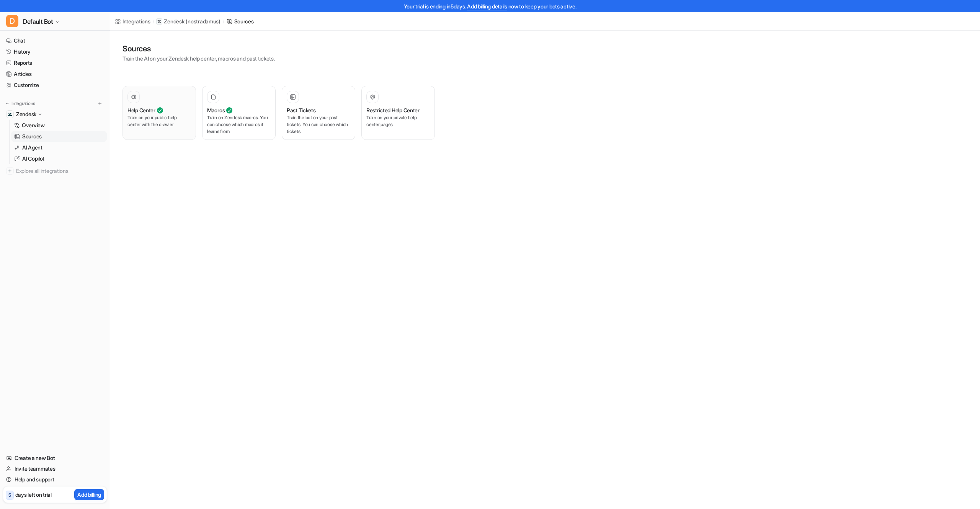  I want to click on p: Train the bot on your past tickets. You can choose which tickets., so click(318, 125).